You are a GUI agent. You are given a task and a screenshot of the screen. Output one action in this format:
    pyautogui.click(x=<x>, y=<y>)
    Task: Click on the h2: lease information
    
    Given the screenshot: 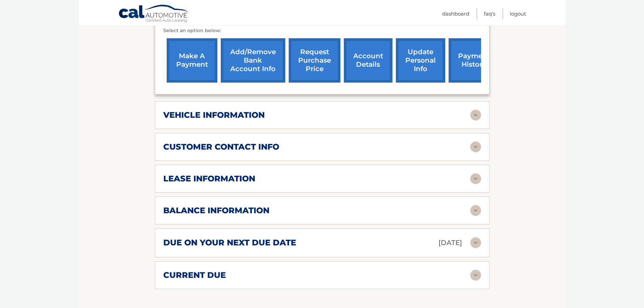 What is the action you would take?
    pyautogui.click(x=209, y=178)
    